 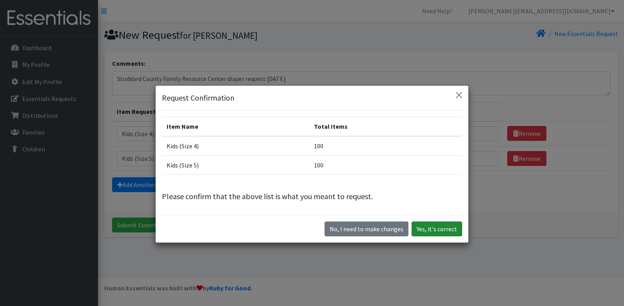 I want to click on button: Close, so click(x=459, y=95).